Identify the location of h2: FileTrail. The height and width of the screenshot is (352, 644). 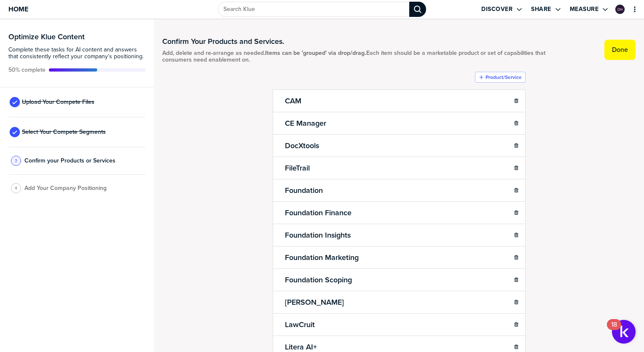
(297, 168).